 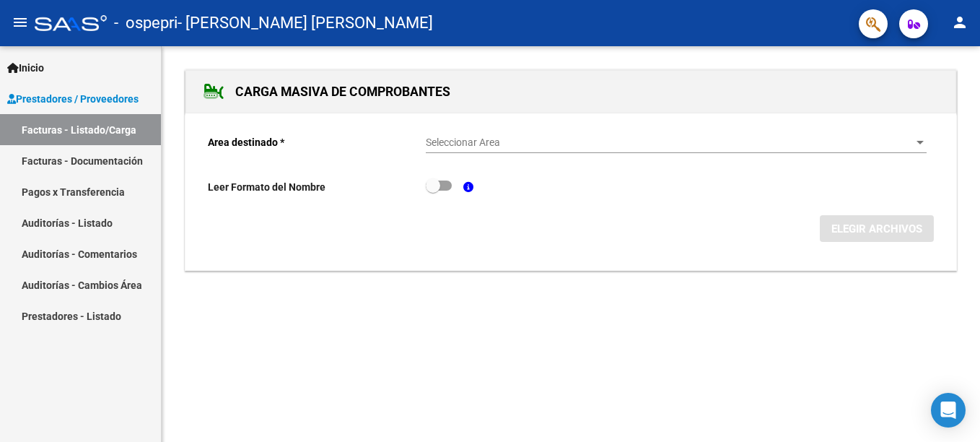 What do you see at coordinates (876, 228) in the screenshot?
I see `button: ELEGIR ARCHIVOS` at bounding box center [876, 228].